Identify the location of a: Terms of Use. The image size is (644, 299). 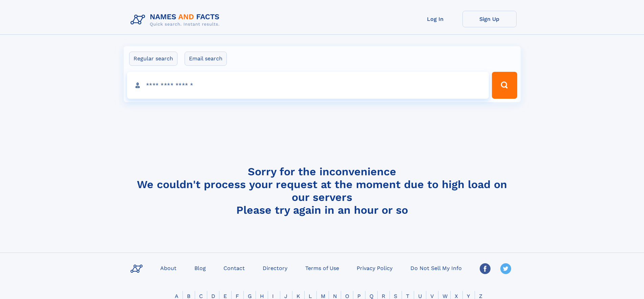
(322, 268).